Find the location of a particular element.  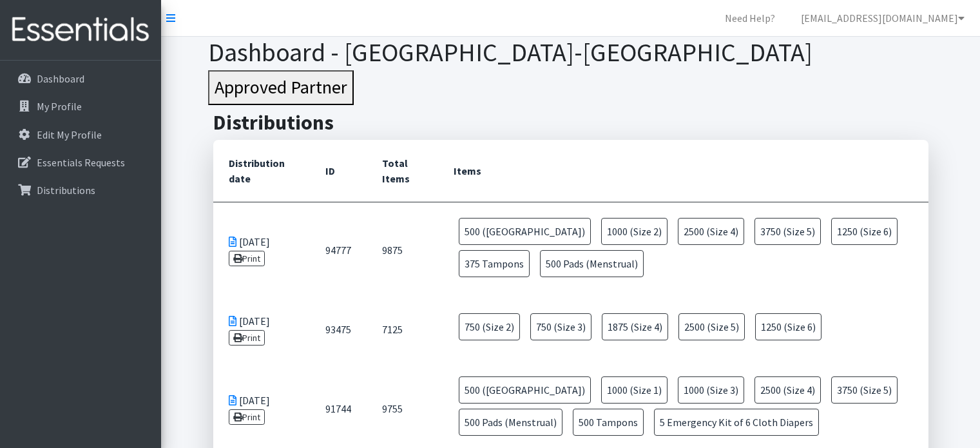

span: 500 Tampons is located at coordinates (609, 422).